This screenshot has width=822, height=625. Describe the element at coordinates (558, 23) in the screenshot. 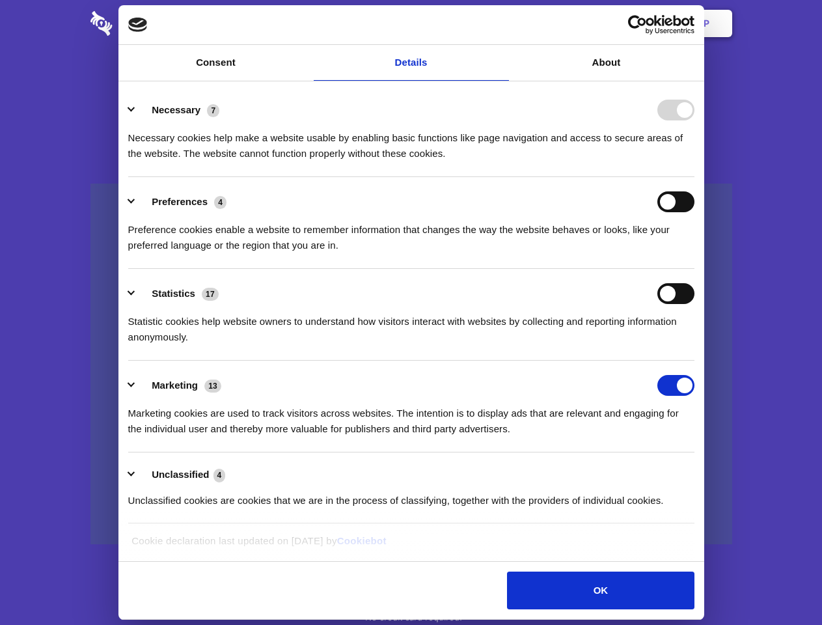

I see `a: Contact` at that location.